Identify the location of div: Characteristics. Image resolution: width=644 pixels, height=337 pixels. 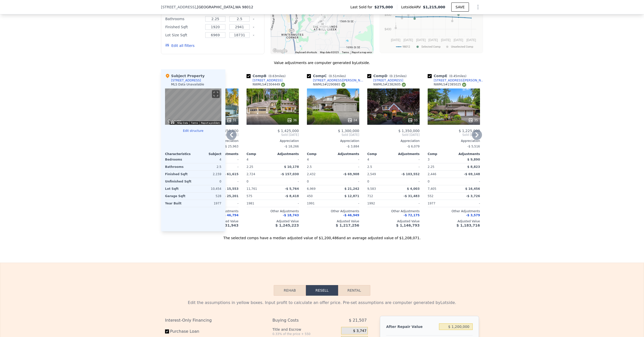
(179, 154).